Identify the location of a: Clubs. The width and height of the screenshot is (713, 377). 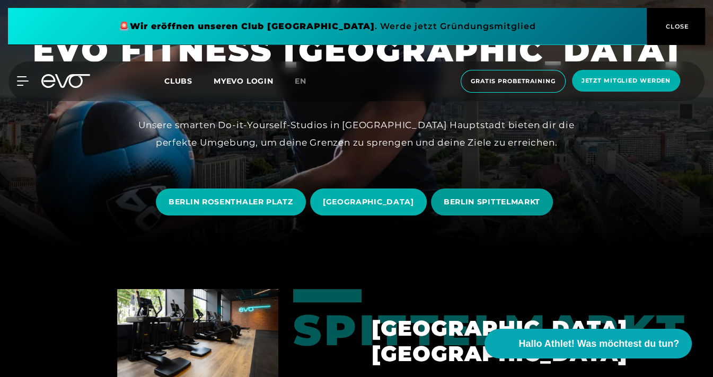
(189, 81).